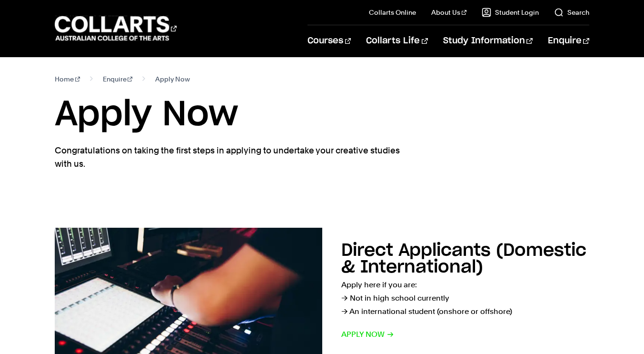 The width and height of the screenshot is (644, 354). Describe the element at coordinates (367, 335) in the screenshot. I see `span: Apply now` at that location.